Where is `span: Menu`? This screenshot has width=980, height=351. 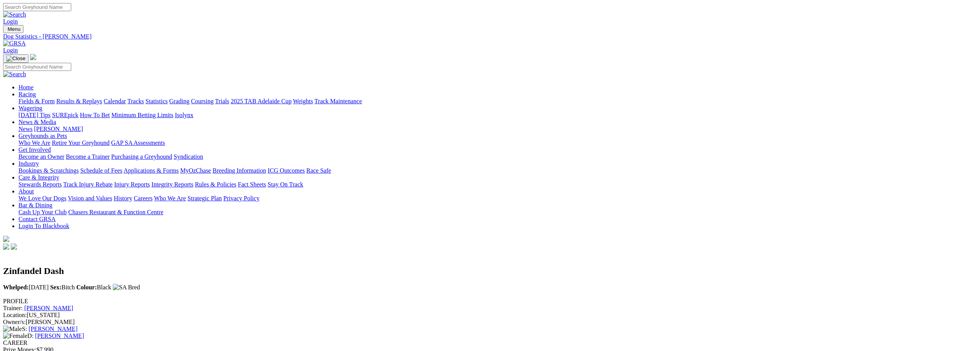 span: Menu is located at coordinates (14, 29).